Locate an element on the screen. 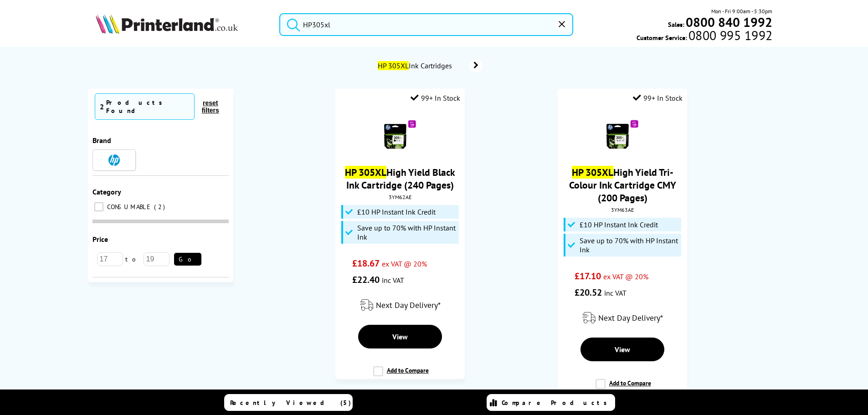  input: 17 is located at coordinates (110, 259).